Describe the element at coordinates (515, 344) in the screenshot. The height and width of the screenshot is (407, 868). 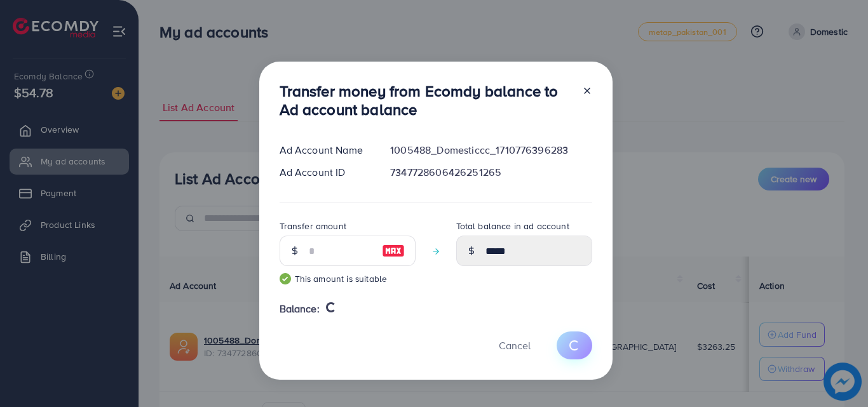
I see `button: Cancel` at that location.